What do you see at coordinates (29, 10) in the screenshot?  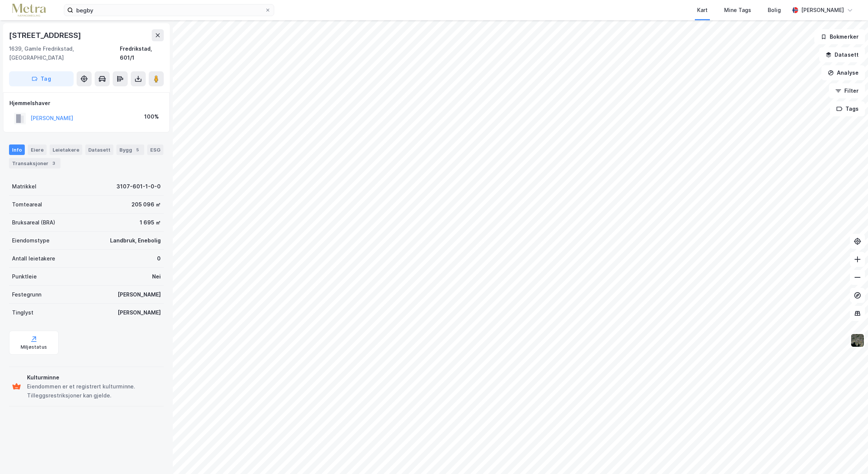 I see `img: metra-logo.256734c3b2bbffee19d4.png` at bounding box center [29, 10].